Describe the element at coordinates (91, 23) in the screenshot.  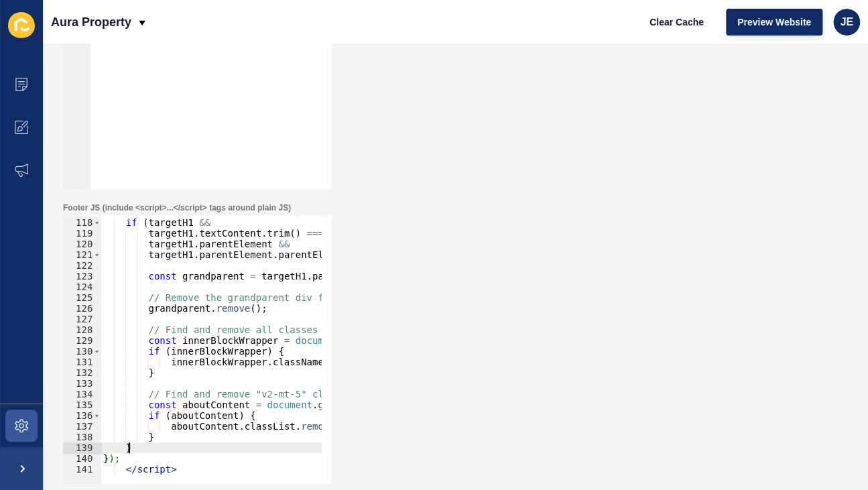
I see `p: Aura Property` at that location.